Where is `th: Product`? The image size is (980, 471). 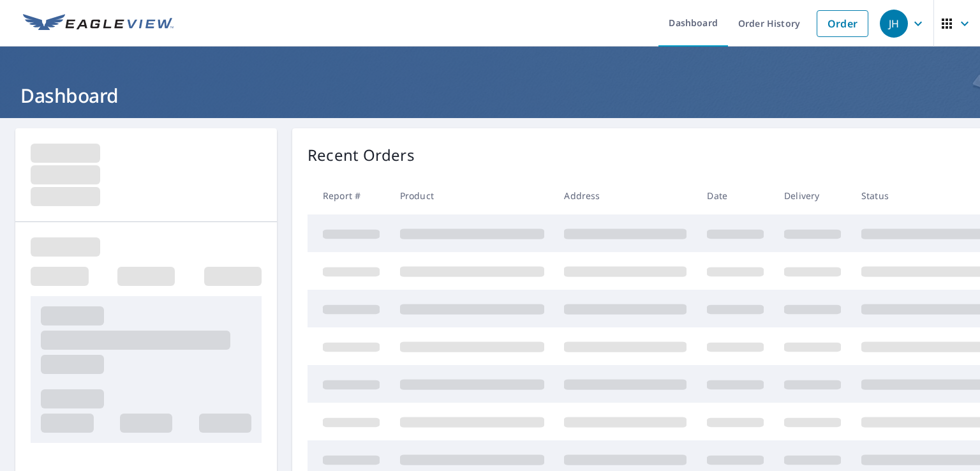
th: Product is located at coordinates (472, 195).